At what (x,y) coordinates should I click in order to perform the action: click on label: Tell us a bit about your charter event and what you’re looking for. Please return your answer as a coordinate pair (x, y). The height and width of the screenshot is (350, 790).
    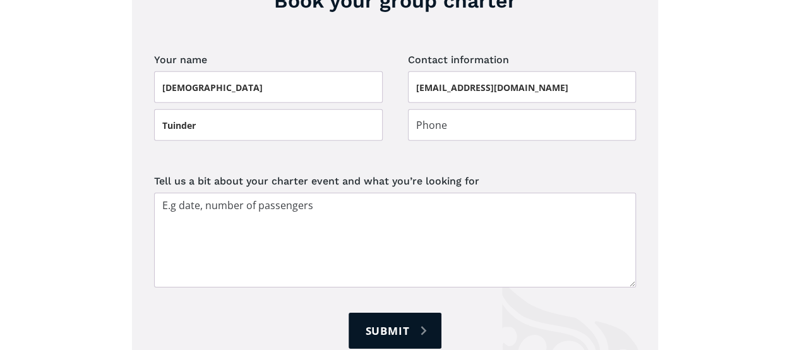
    Looking at the image, I should click on (395, 181).